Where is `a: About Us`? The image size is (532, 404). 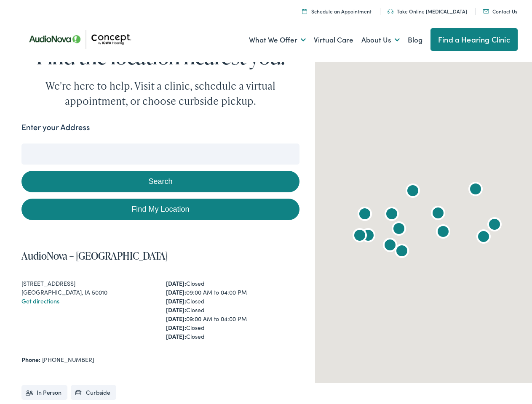 a: About Us is located at coordinates (381, 38).